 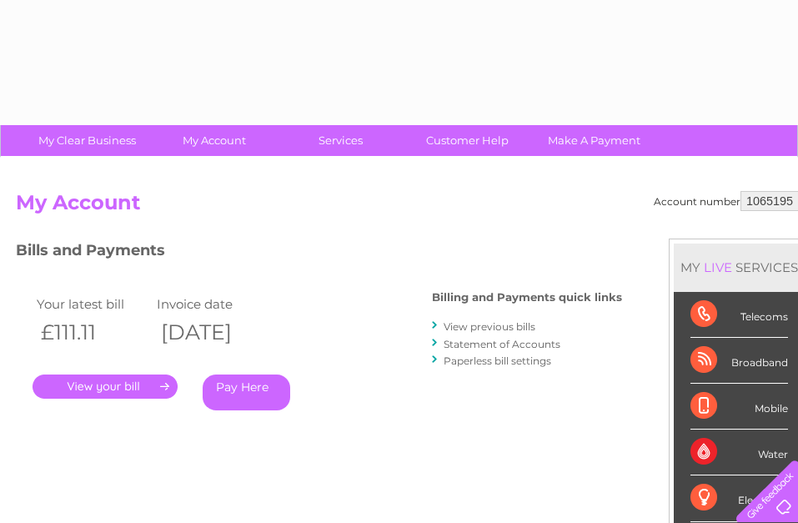 What do you see at coordinates (497, 360) in the screenshot?
I see `a: Paperless bill settings` at bounding box center [497, 360].